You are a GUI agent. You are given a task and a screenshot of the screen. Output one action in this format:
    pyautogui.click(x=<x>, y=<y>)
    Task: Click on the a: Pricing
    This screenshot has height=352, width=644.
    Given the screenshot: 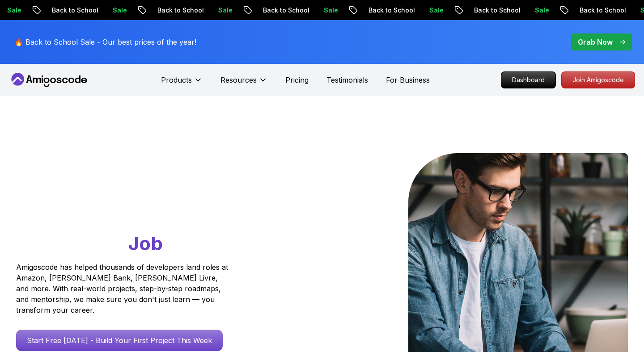 What is the action you would take?
    pyautogui.click(x=297, y=80)
    